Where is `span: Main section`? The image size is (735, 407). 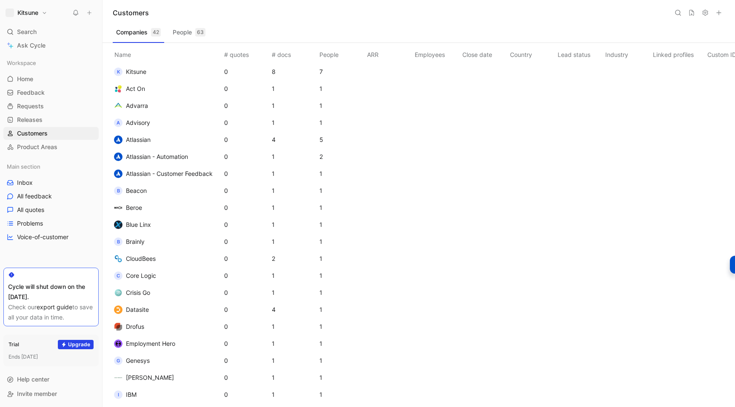
span: Main section is located at coordinates (23, 167).